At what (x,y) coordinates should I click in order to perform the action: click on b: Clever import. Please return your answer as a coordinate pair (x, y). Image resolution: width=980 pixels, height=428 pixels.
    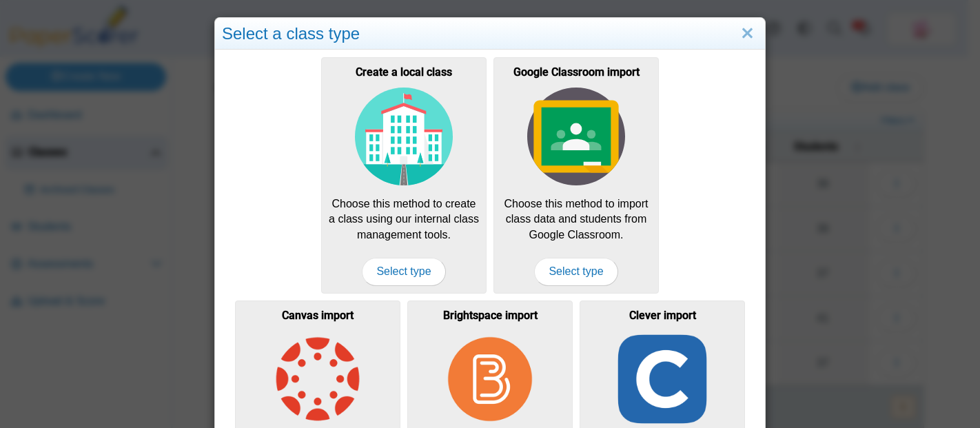
    Looking at the image, I should click on (662, 315).